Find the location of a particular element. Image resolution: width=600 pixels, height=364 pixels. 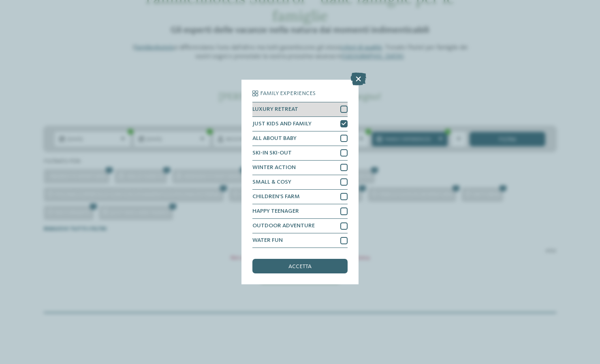

span: SMALL & COSY is located at coordinates (272, 182).